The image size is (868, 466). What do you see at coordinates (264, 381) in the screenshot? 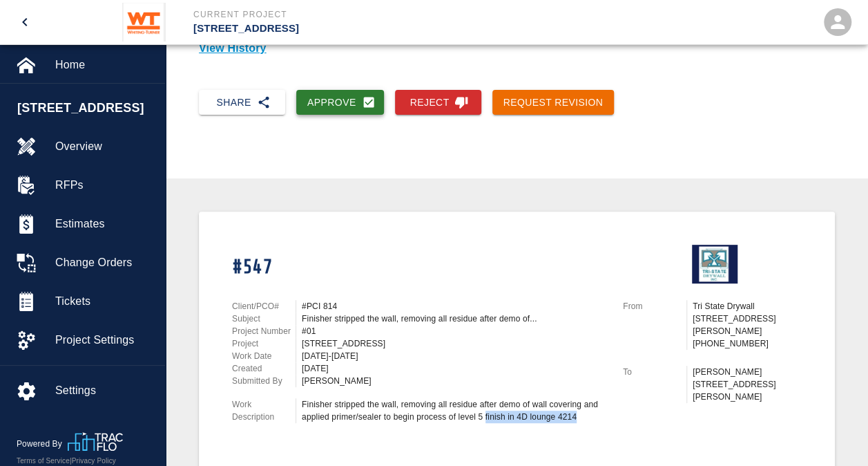
I see `p: Submitted By` at bounding box center [264, 381].